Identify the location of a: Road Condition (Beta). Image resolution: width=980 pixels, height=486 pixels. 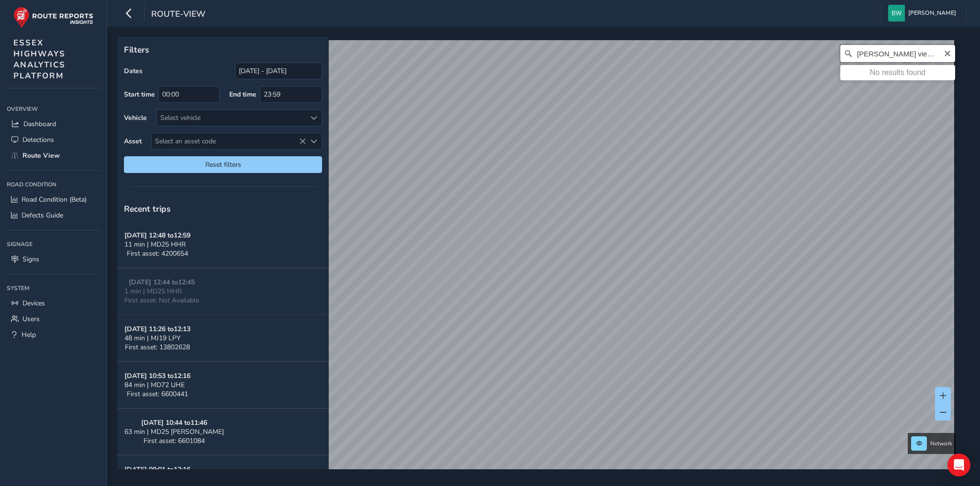
(53, 199).